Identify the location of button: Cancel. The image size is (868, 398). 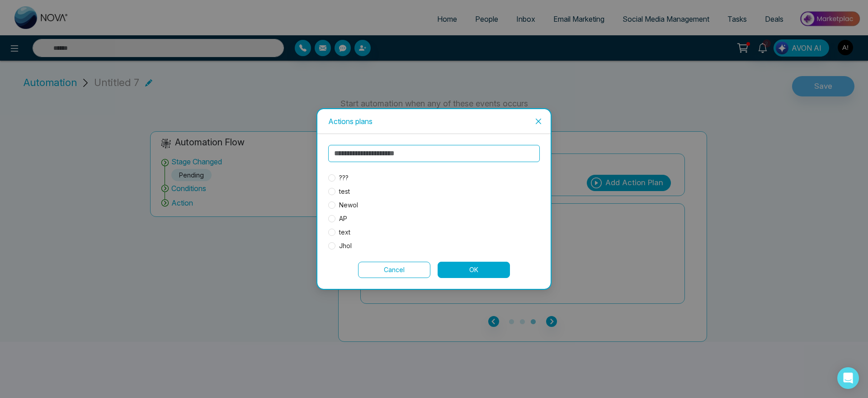
(394, 269).